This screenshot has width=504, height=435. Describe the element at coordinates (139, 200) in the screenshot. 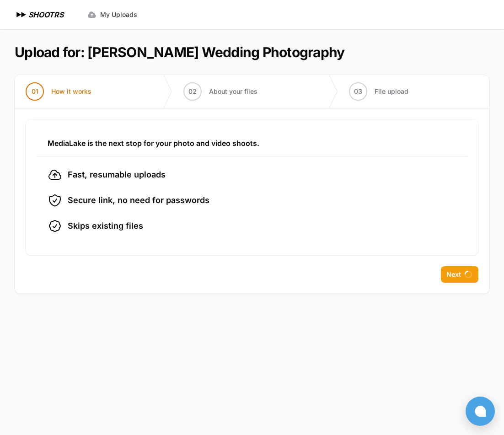

I see `span: Secure link, no need for passwords` at that location.